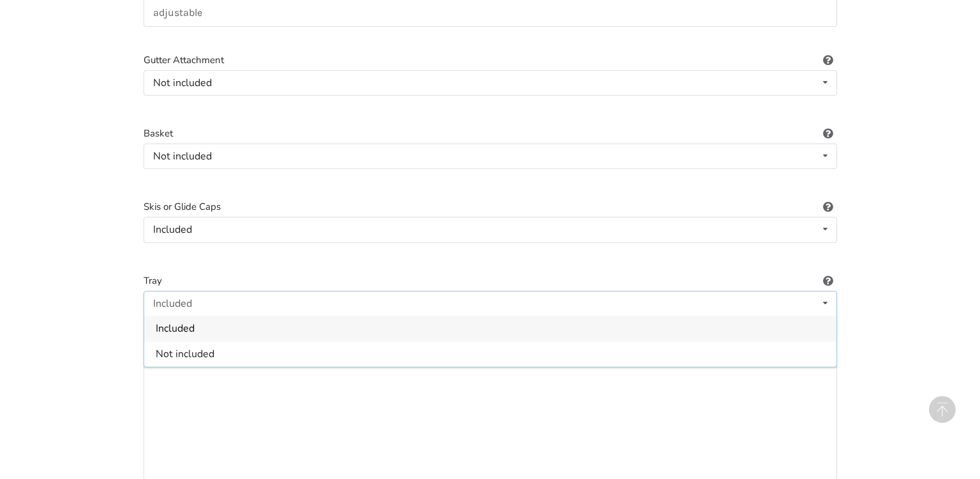  Describe the element at coordinates (490, 206) in the screenshot. I see `label: Skis or Glide Caps` at that location.